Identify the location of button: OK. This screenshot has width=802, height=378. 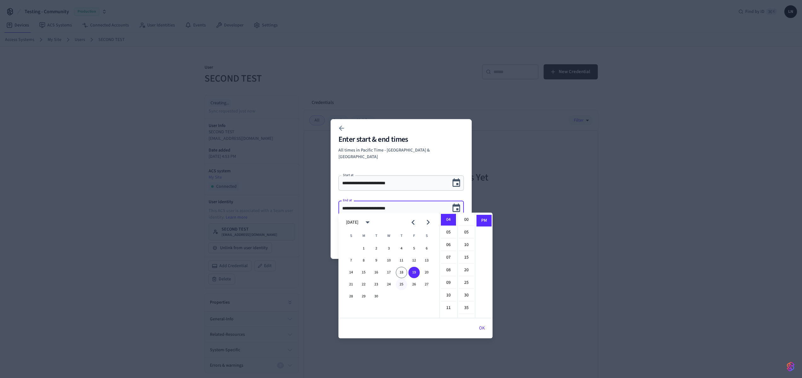
(482, 328).